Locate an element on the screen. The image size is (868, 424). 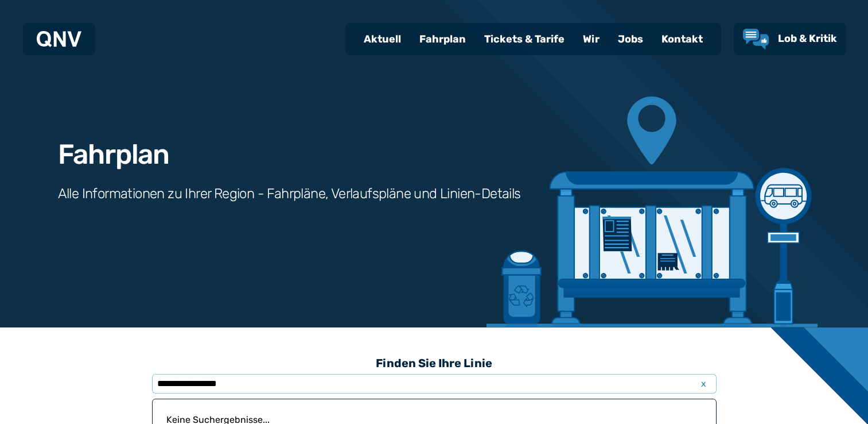
h3: Alle Informationen zu Ihrer Region - Fahrpläne, Verlaufspläne und Linien-Details is located at coordinates (289, 193).